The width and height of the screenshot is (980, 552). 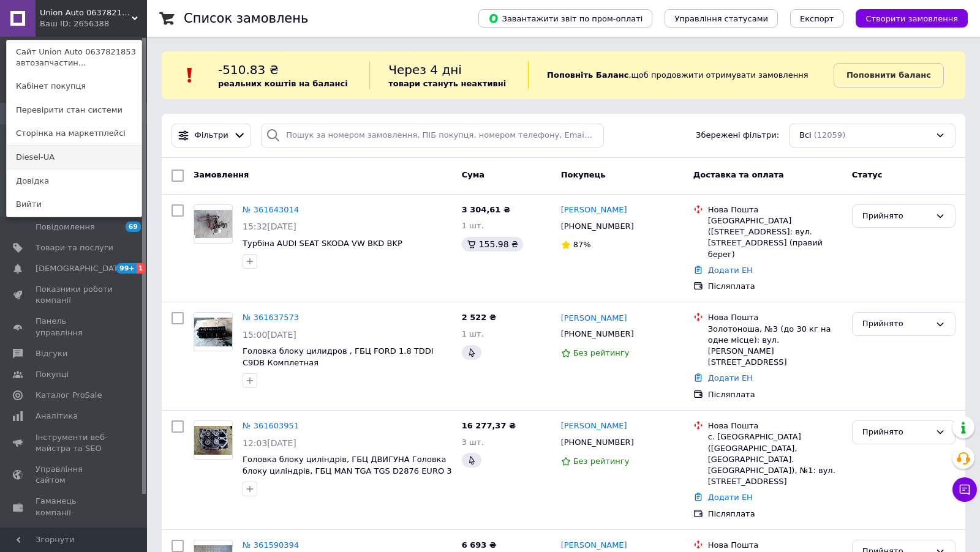 I want to click on span: Панель управління, so click(x=74, y=327).